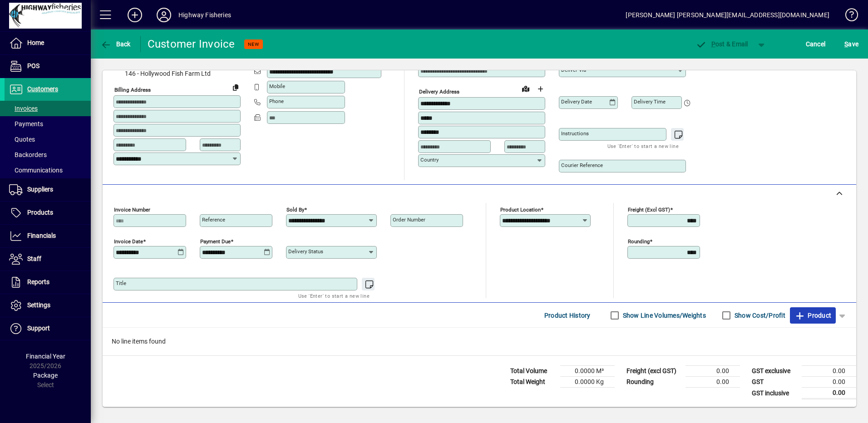  I want to click on span: POS, so click(33, 66).